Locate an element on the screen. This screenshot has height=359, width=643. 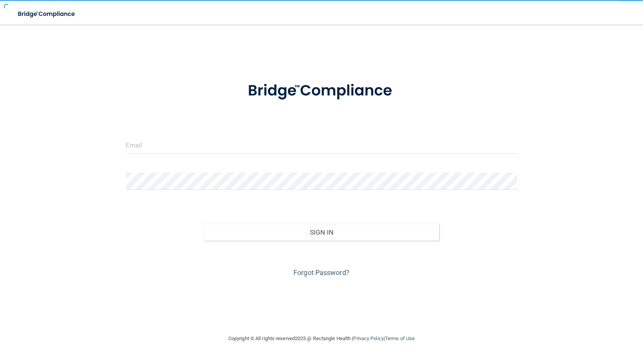
a: Privacy Policy is located at coordinates (368, 338).